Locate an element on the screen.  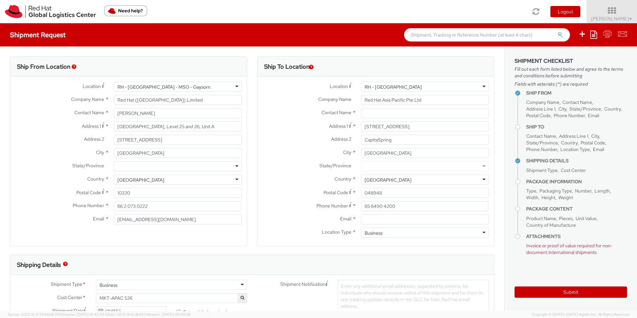
span: Fields with asterisks (*) are required is located at coordinates (571, 84).